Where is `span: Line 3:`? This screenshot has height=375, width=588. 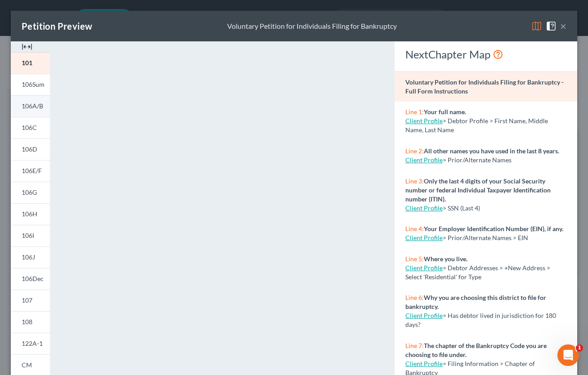
span: Line 3: is located at coordinates (414, 181).